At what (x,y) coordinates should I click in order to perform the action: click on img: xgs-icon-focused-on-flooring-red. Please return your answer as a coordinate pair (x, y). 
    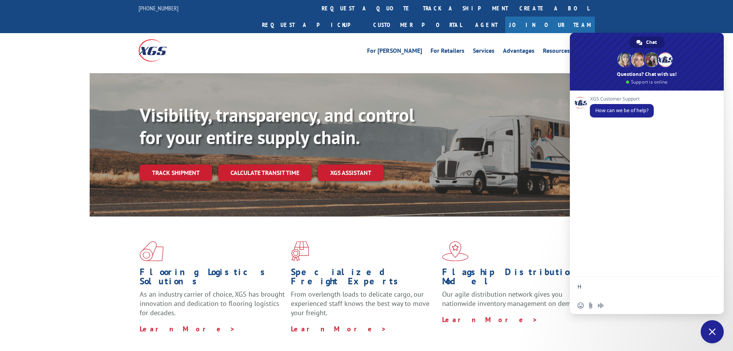
    Looking at the image, I should click on (300, 251).